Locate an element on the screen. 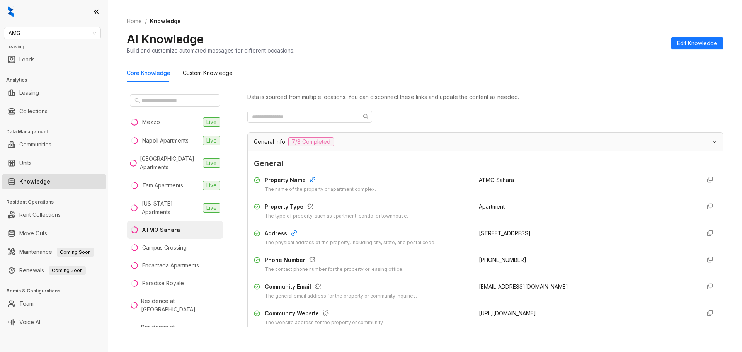 This screenshot has height=352, width=742. div: Tam Apartments is located at coordinates (163, 185).